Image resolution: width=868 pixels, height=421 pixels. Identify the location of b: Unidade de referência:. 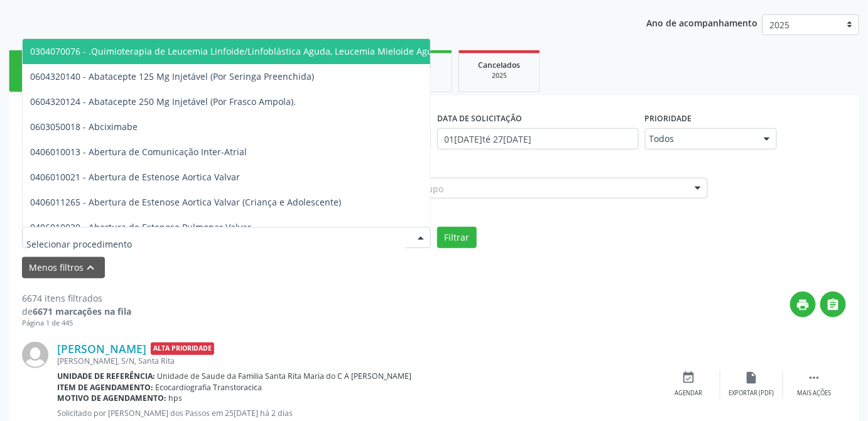
(106, 376).